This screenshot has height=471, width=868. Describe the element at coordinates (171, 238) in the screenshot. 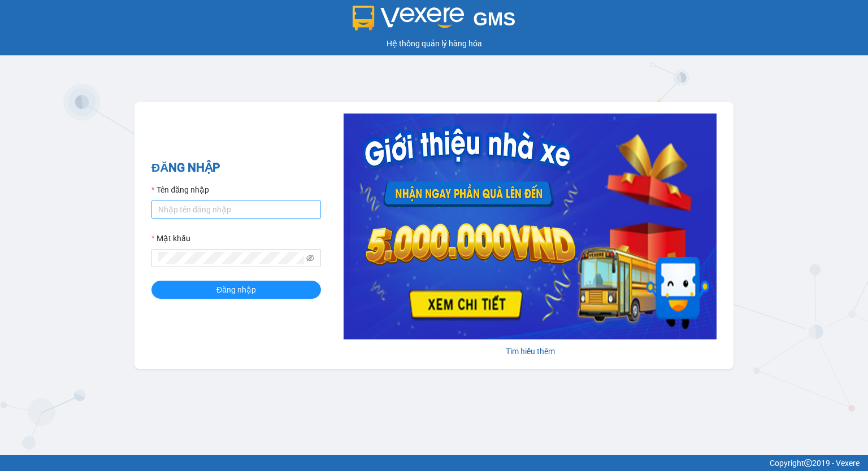

I see `label: Mật khẩu` at that location.